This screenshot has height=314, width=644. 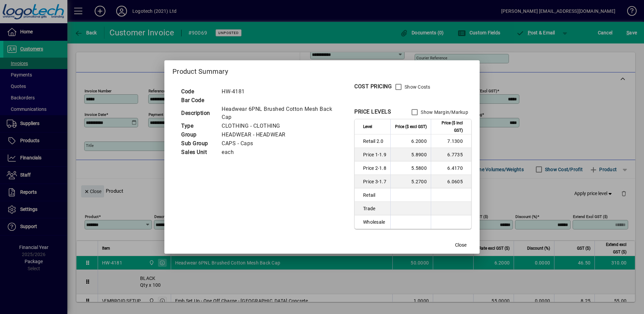 What do you see at coordinates (460, 245) in the screenshot?
I see `button: Close` at bounding box center [460, 245].